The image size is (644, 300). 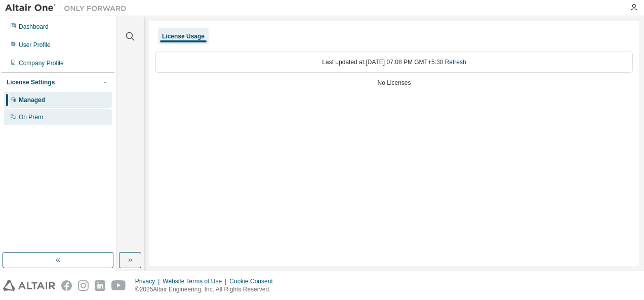 I want to click on img: altair_logo.svg, so click(x=29, y=286).